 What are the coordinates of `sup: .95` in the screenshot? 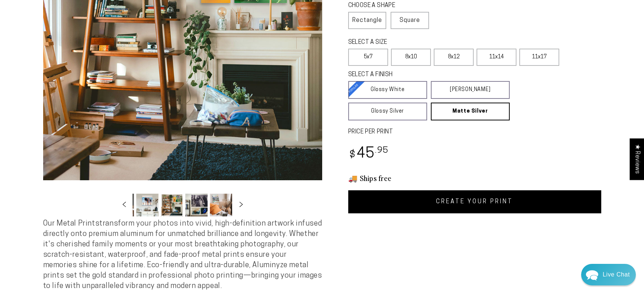 It's located at (382, 151).